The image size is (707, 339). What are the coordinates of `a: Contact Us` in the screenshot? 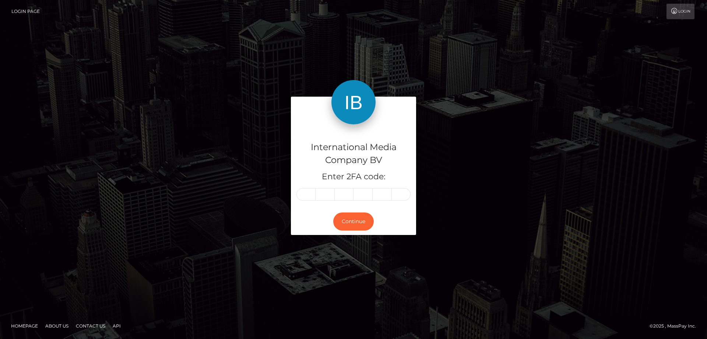 It's located at (91, 325).